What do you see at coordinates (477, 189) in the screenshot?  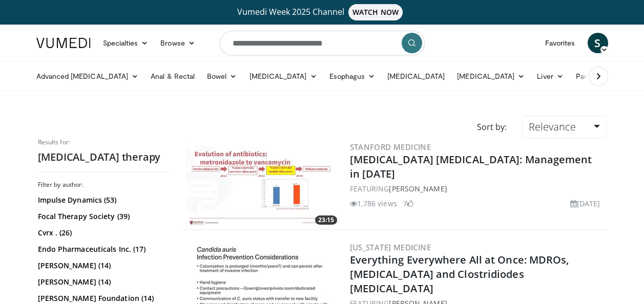 I see `div: FEATURING` at bounding box center [477, 189].